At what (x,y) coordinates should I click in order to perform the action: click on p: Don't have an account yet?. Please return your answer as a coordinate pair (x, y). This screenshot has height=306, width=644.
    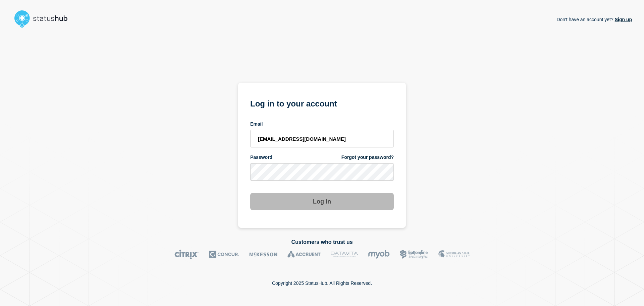
    Looking at the image, I should click on (594, 20).